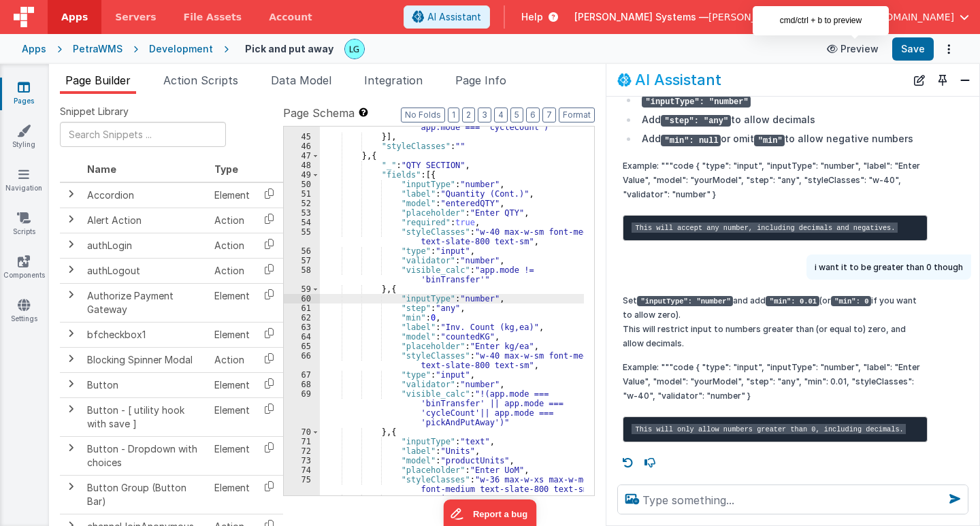  I want to click on span: Page Info, so click(480, 81).